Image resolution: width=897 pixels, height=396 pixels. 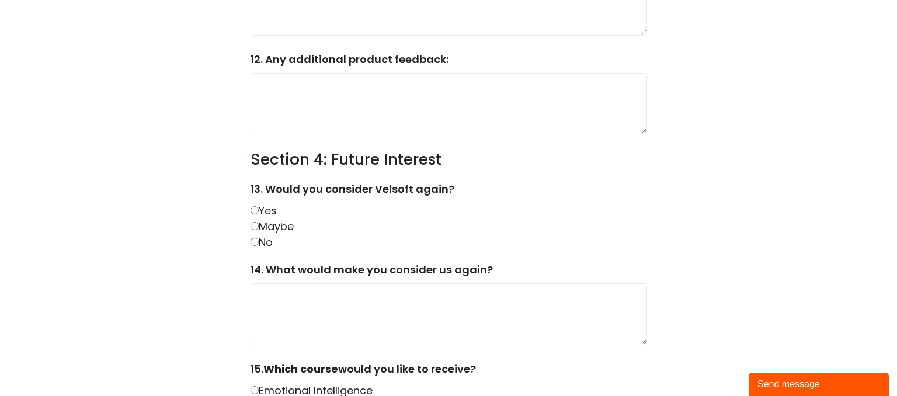 I want to click on label: 15. would you like to receive?, so click(x=449, y=372).